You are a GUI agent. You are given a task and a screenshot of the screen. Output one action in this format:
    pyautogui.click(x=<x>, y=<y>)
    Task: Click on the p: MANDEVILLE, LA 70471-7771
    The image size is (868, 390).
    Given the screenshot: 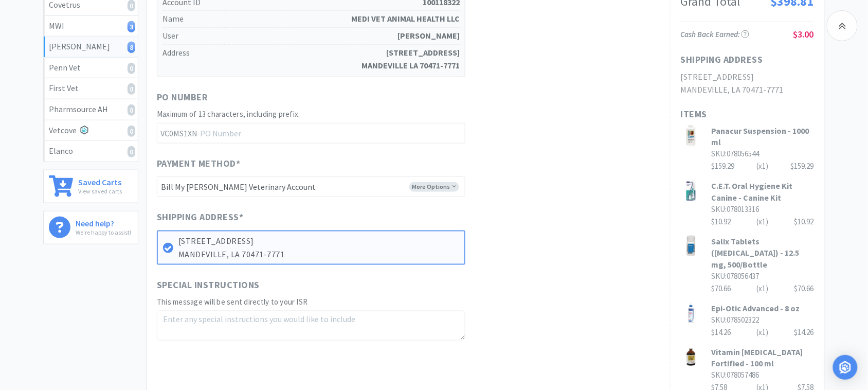 What is the action you would take?
    pyautogui.click(x=319, y=255)
    